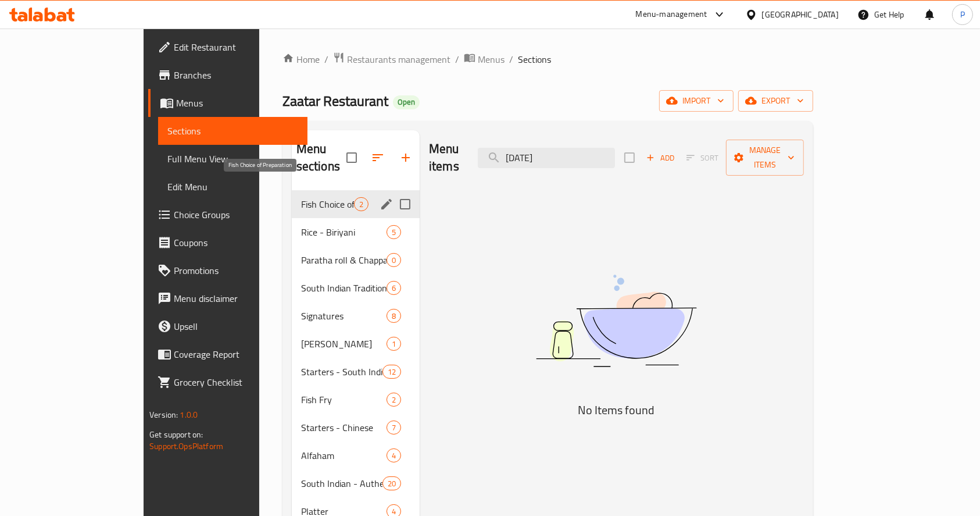  Describe the element at coordinates (446, 157) in the screenshot. I see `h2: Menu items` at that location.